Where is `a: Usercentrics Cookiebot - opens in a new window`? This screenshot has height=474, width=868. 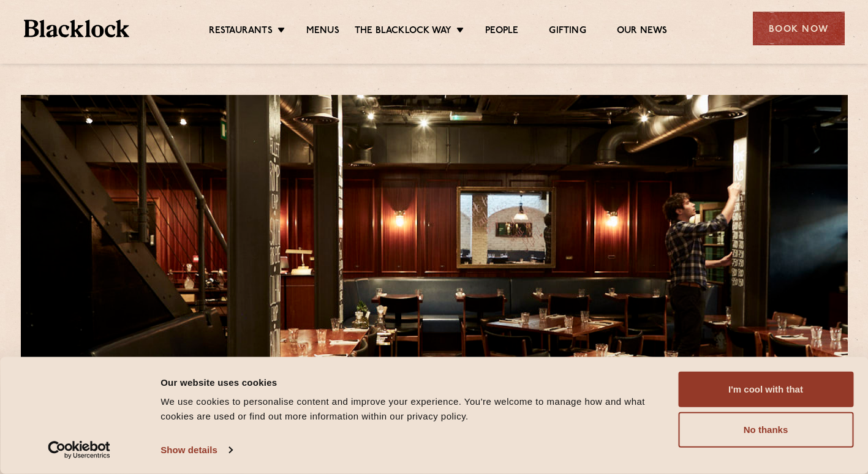
a: Usercentrics Cookiebot - opens in a new window is located at coordinates (79, 450).